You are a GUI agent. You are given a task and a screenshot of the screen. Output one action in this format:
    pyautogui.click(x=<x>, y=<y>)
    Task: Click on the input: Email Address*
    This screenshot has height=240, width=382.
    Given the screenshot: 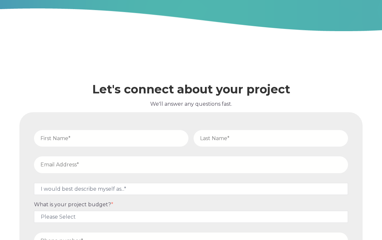 What is the action you would take?
    pyautogui.click(x=191, y=164)
    